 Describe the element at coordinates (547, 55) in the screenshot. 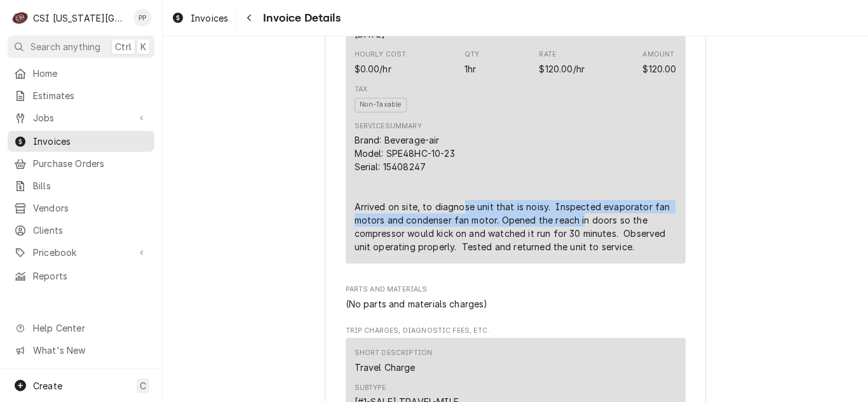

I see `div: Rate` at that location.